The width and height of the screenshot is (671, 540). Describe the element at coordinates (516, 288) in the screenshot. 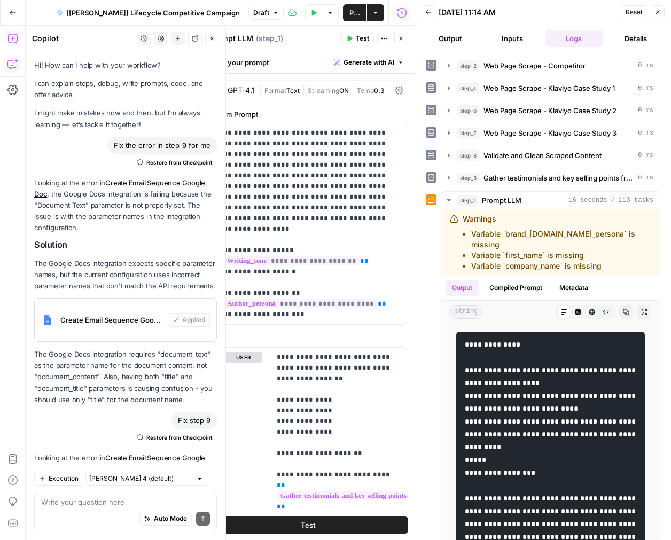

I see `button: Compiled Prompt` at that location.